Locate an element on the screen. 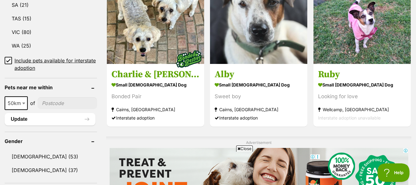 Image resolution: width=416 pixels, height=185 pixels. h3: Alby is located at coordinates (259, 74).